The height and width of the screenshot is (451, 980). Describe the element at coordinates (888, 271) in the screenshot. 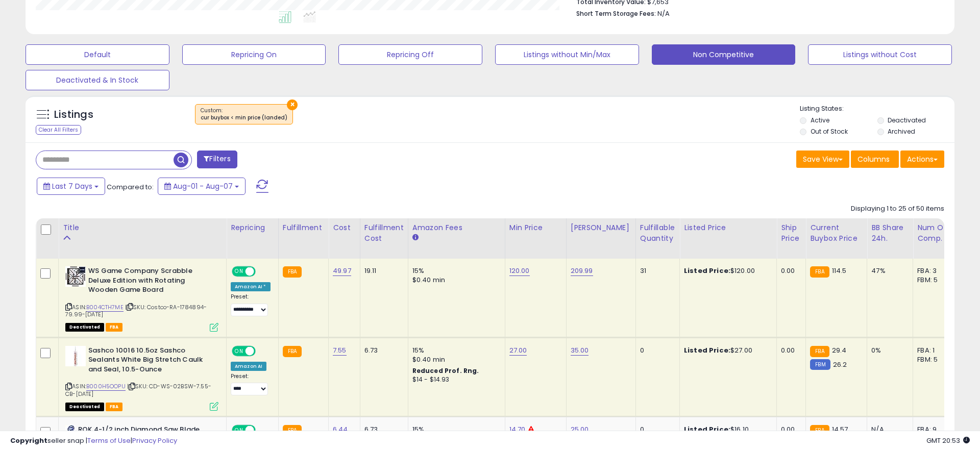

I see `div: 47%` at that location.